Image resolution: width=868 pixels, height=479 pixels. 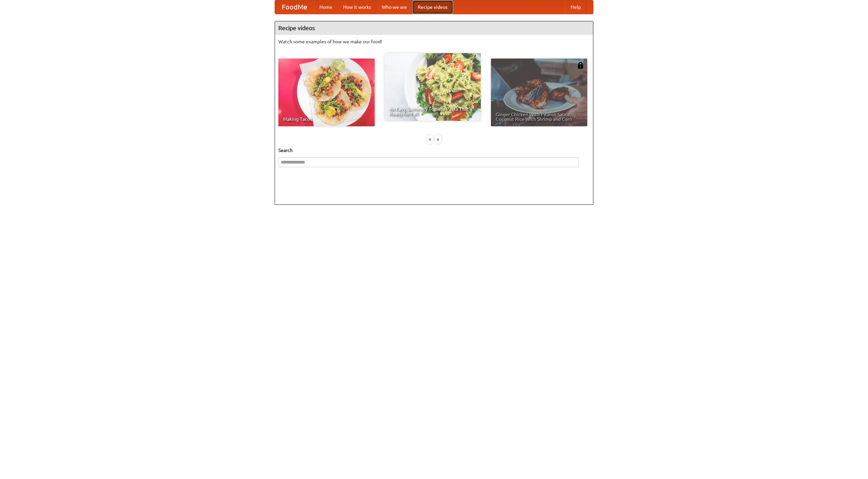 I want to click on a: Recipe videos, so click(x=433, y=7).